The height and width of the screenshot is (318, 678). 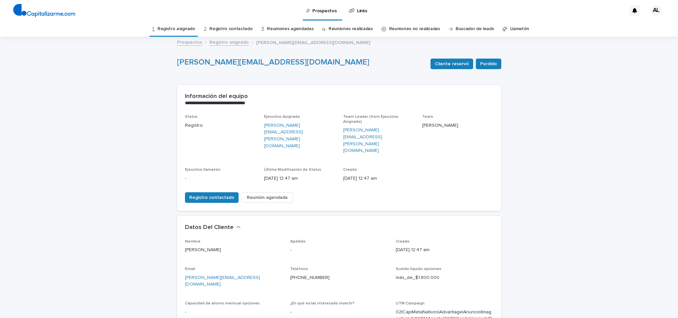 What do you see at coordinates (220, 125) in the screenshot?
I see `p: Registro` at bounding box center [220, 125].